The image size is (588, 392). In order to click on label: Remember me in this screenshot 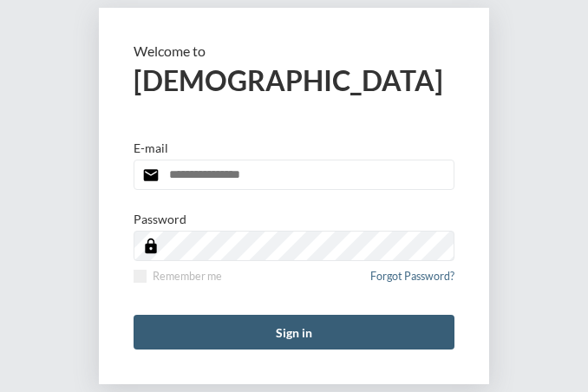, I will do `click(178, 276)`.